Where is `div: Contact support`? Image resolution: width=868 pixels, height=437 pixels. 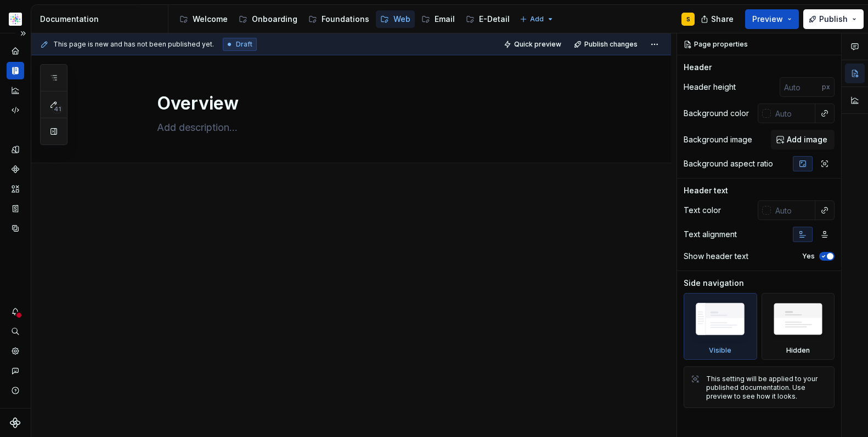 div: Contact support is located at coordinates (15, 371).